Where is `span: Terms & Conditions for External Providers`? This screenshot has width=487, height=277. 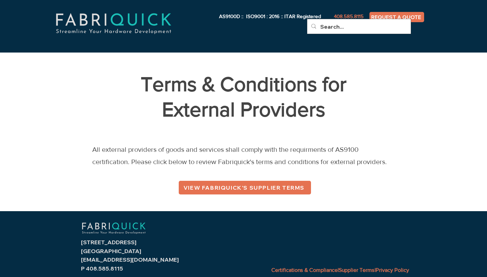 span: Terms & Conditions for External Providers is located at coordinates (244, 97).